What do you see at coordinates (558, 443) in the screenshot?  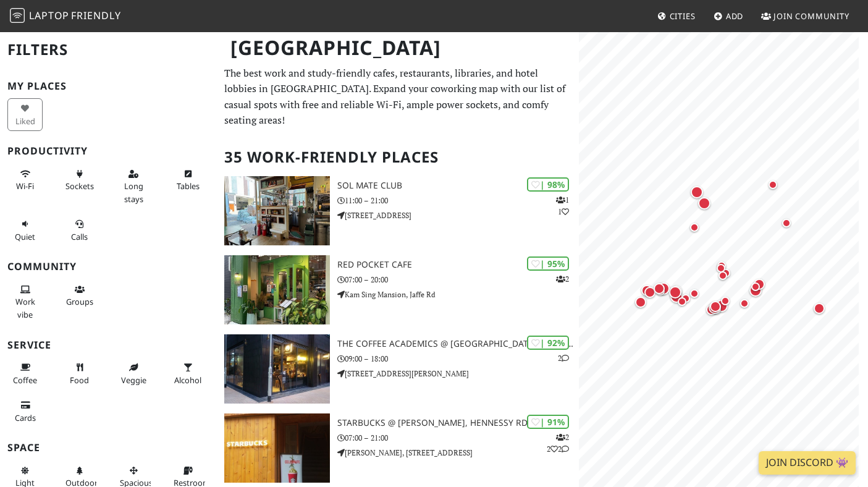 I see `p: 2 2 2` at bounding box center [558, 443].